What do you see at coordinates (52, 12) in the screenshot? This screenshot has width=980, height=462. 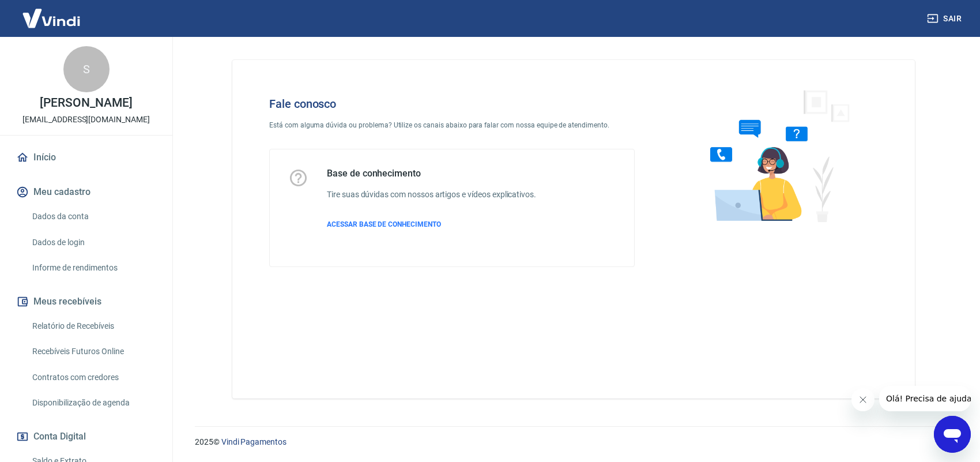 I see `span: Olá! Precisa de ajuda?` at bounding box center [52, 12].